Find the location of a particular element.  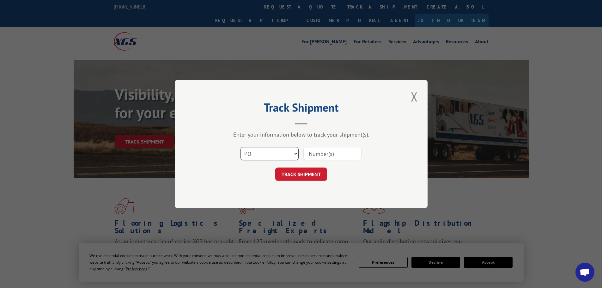

input: Number(s) is located at coordinates (332, 154).